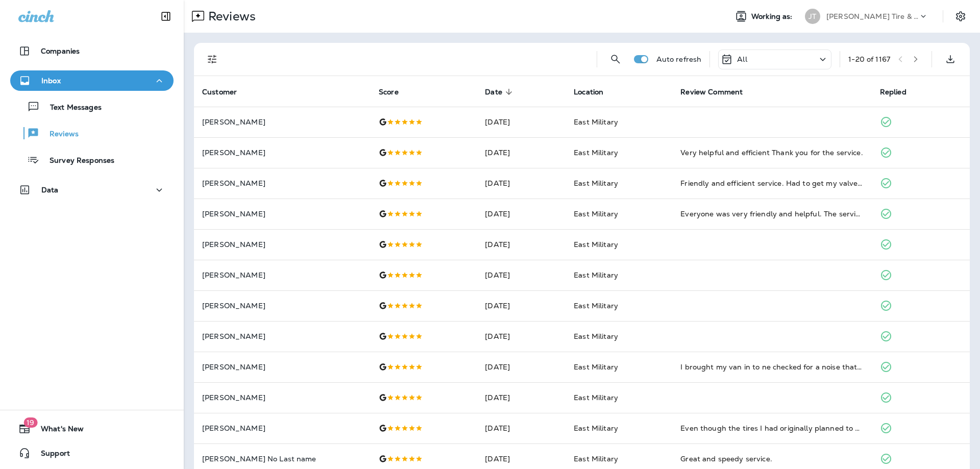 This screenshot has height=469, width=980. What do you see at coordinates (92, 51) in the screenshot?
I see `button: Companies` at bounding box center [92, 51].